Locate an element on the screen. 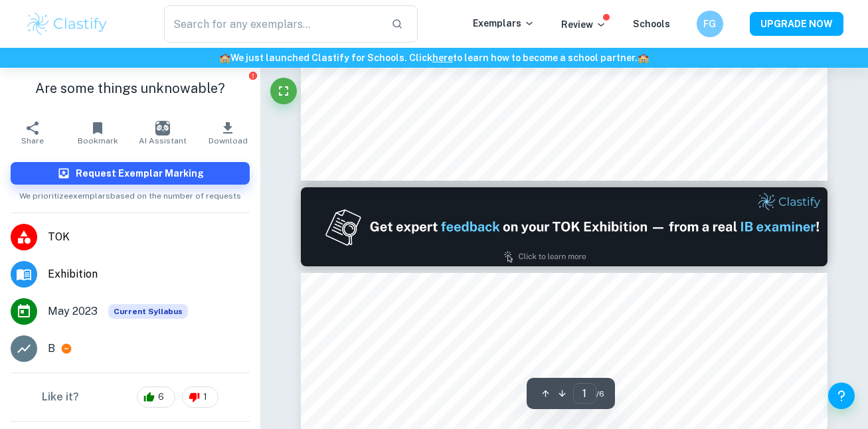 The height and width of the screenshot is (429, 868). button: UPGRADE NOW is located at coordinates (796, 24).